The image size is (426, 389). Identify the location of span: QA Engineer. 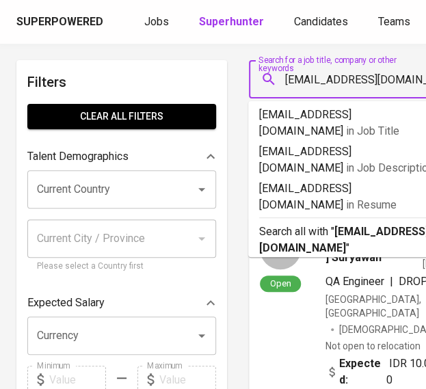
(355, 281).